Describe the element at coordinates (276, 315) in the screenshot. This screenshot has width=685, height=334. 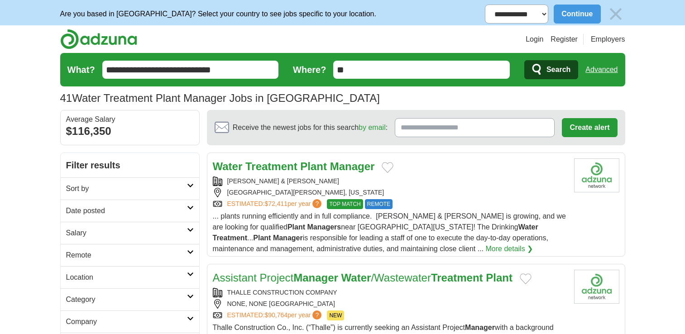
I see `span: $90,764` at that location.